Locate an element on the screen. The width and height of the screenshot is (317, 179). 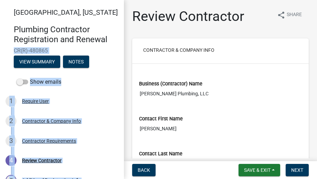
div: 1 is located at coordinates (11, 101).